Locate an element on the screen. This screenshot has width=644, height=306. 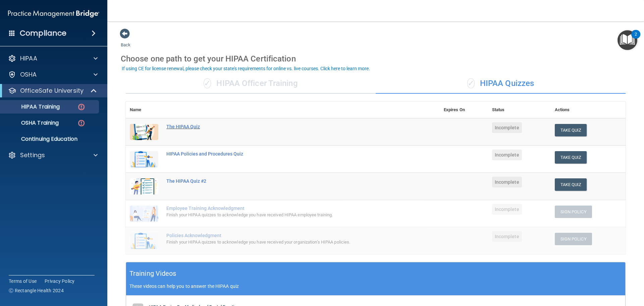
p: HIPAA Training is located at coordinates (32, 107).